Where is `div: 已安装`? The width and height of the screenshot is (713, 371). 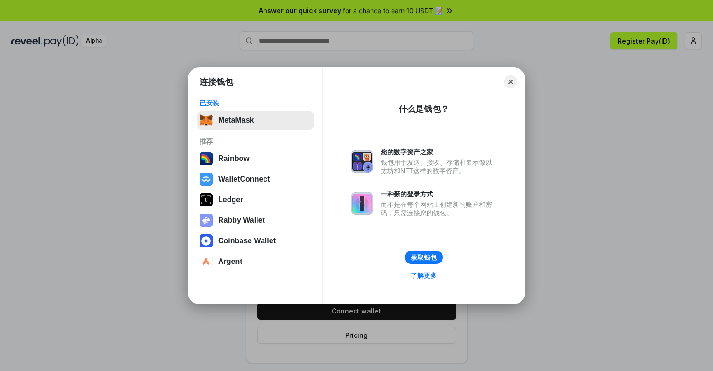
div: 已安装 is located at coordinates (255, 103).